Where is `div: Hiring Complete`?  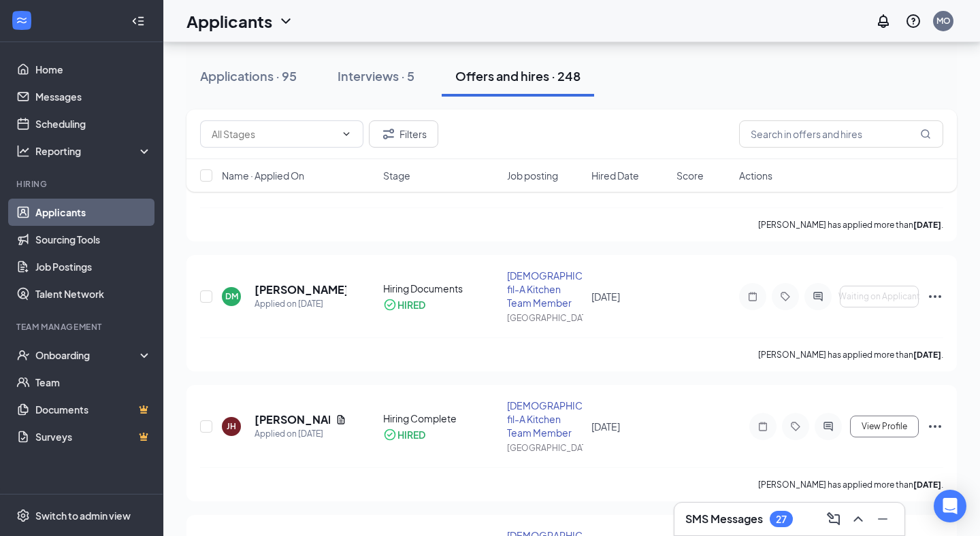
div: Hiring Complete is located at coordinates (440, 418).